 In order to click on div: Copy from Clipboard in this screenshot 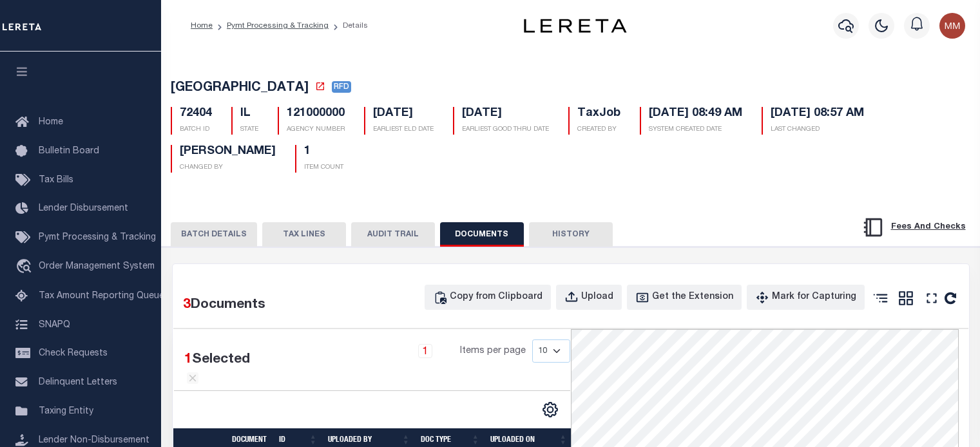, I will do `click(496, 297)`.